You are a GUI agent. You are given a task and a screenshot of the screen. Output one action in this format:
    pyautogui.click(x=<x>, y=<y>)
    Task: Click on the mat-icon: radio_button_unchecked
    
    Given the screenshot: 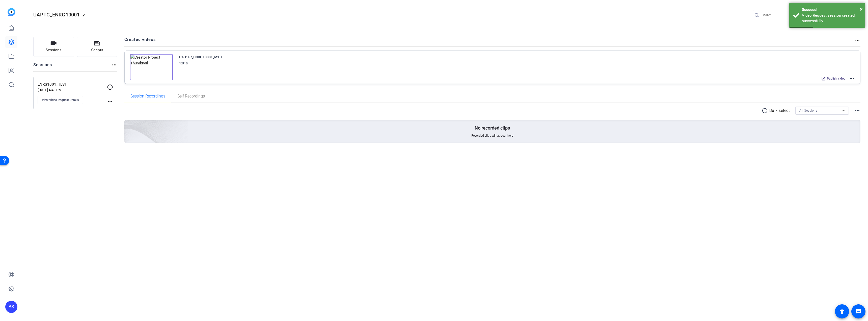 What is the action you would take?
    pyautogui.click(x=765, y=110)
    